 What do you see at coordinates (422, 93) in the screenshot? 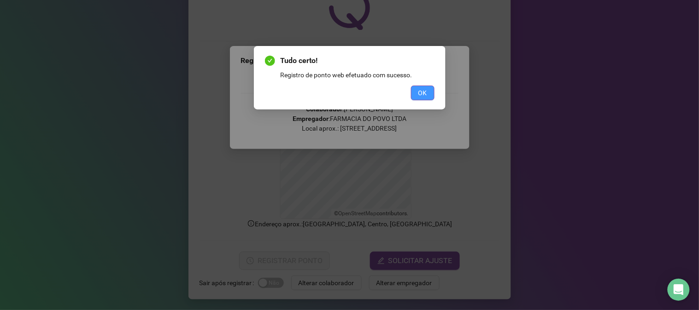
I see `button: OK` at bounding box center [422, 93].